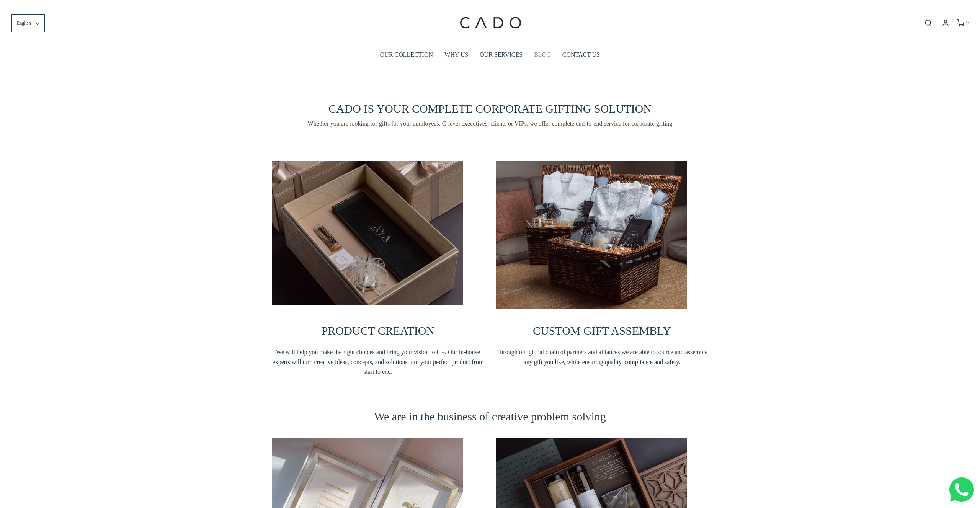 The width and height of the screenshot is (980, 508). Describe the element at coordinates (542, 55) in the screenshot. I see `a: BLOG` at that location.